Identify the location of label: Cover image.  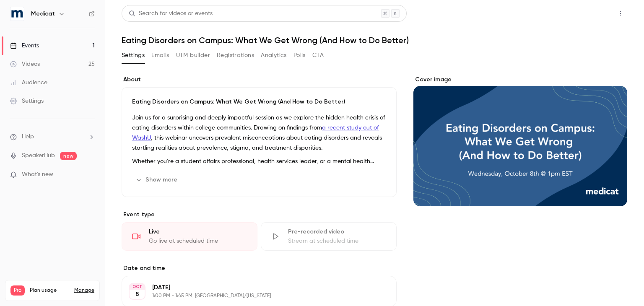
(520, 79).